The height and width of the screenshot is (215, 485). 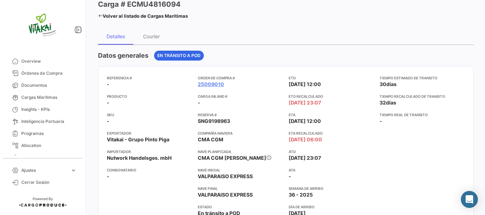 What do you see at coordinates (43, 110) in the screenshot?
I see `a: Insights - KPIs` at bounding box center [43, 110].